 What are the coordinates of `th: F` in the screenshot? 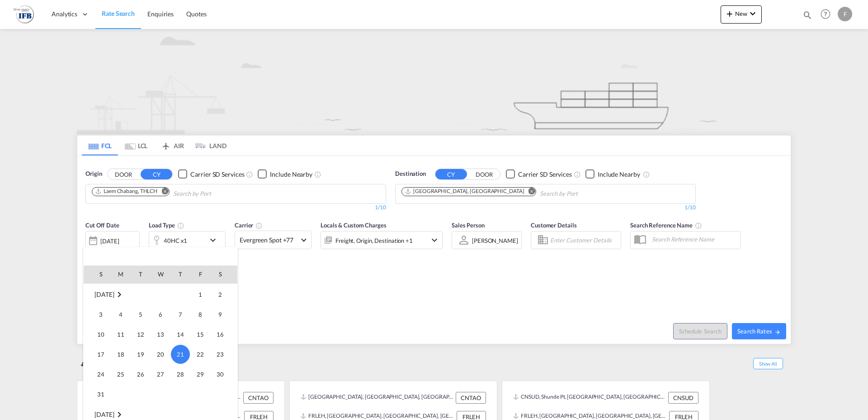 It's located at (200, 275).